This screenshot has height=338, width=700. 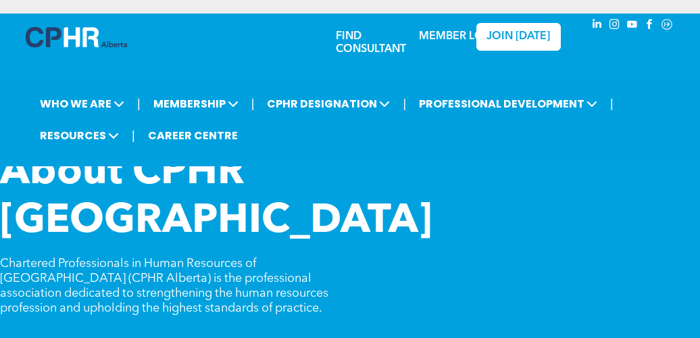 What do you see at coordinates (196, 103) in the screenshot?
I see `span: MEMBERSHIP` at bounding box center [196, 103].